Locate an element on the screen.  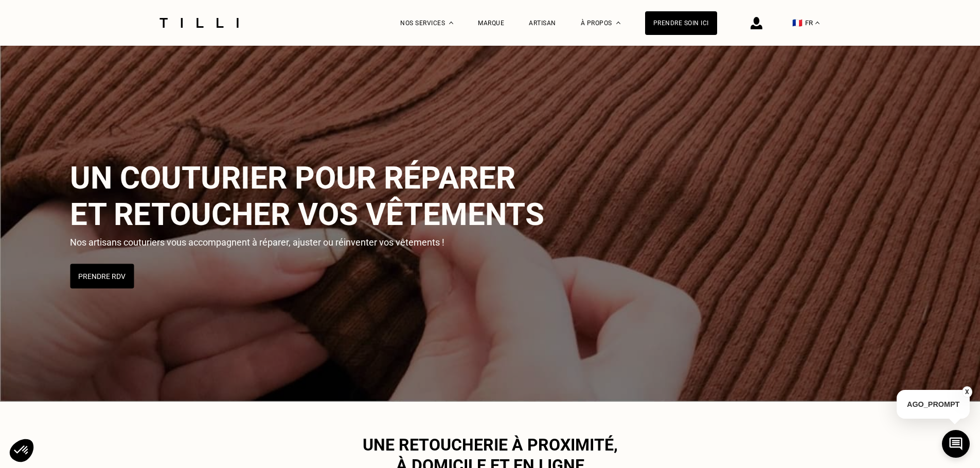
a: Prendre soin ici is located at coordinates (681, 23).